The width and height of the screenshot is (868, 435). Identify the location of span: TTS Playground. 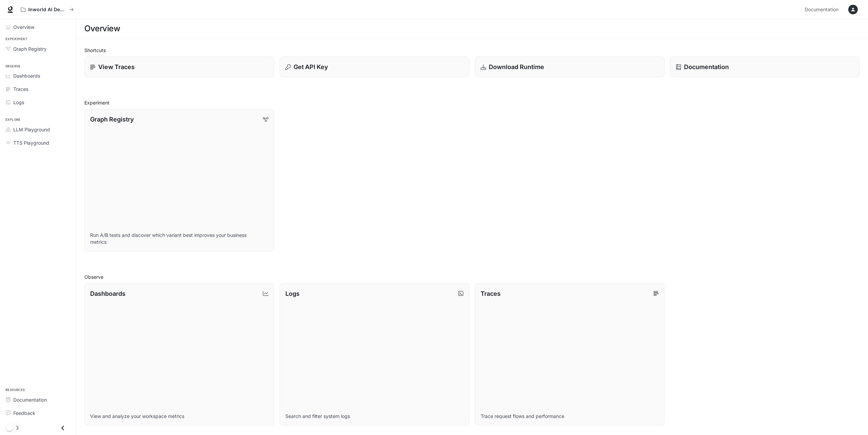
(31, 142).